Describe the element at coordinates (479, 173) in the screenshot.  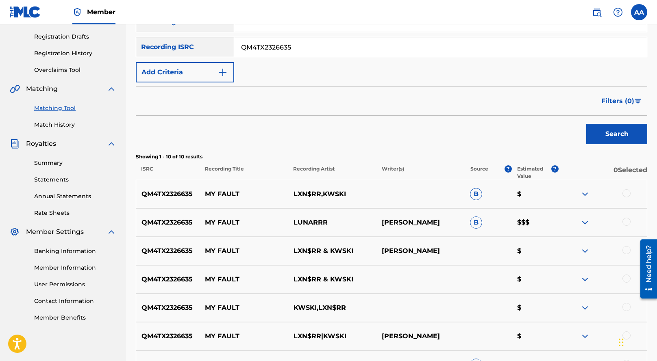
I see `p: Source` at that location.